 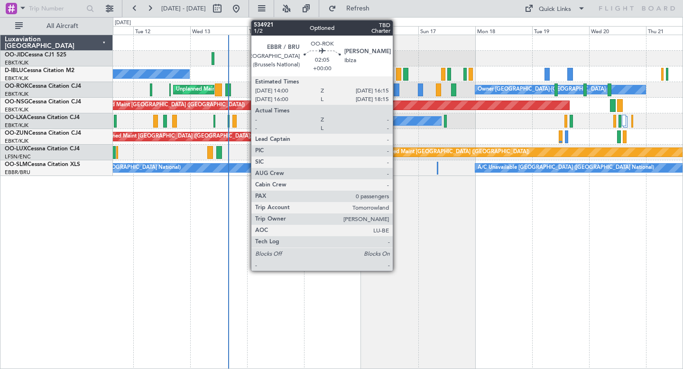 What do you see at coordinates (275, 30) in the screenshot?
I see `div: Thu 14` at bounding box center [275, 30].